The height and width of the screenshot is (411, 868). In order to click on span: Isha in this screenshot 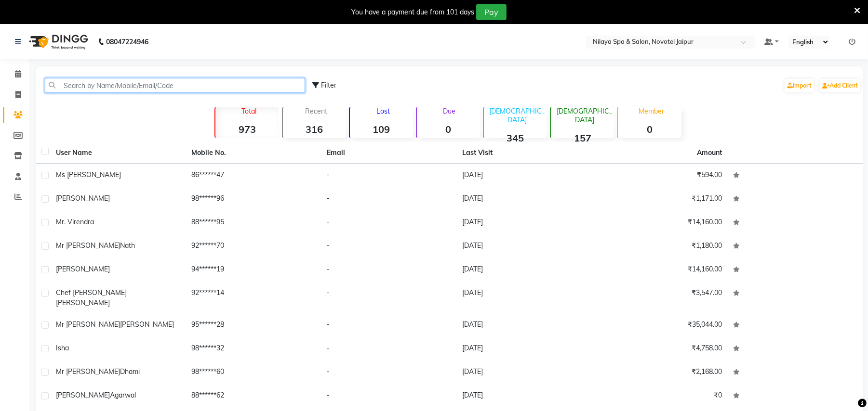, I will do `click(62, 348)`.